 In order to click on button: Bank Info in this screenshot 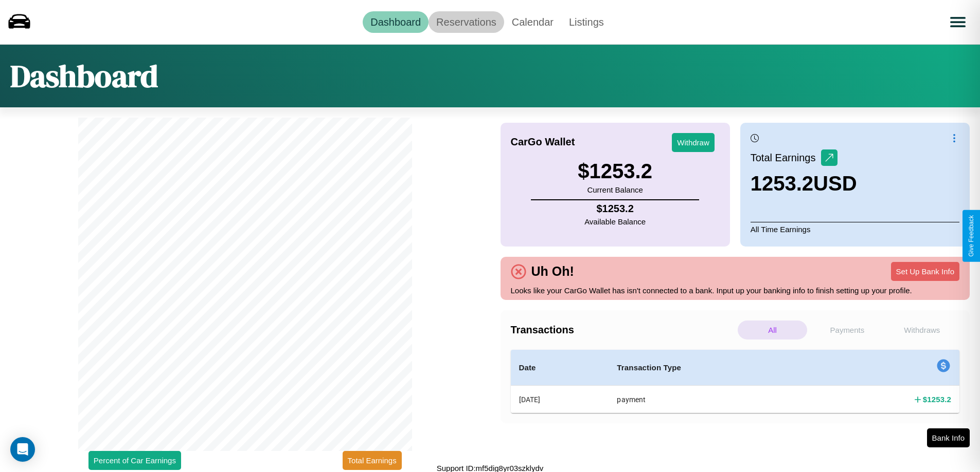, I will do `click(948, 438)`.